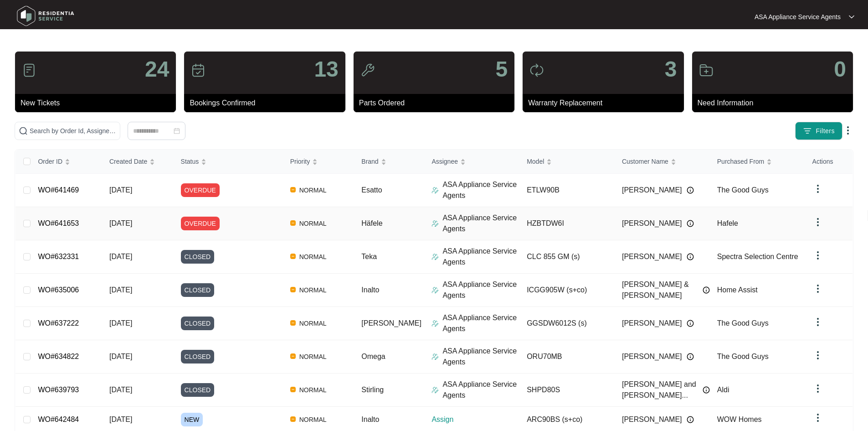  Describe the element at coordinates (567, 290) in the screenshot. I see `td: ICGG905W (s+co)` at that location.